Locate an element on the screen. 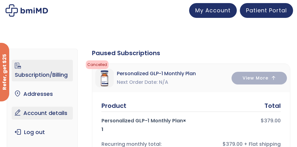 The image size is (297, 147). a: Account details is located at coordinates (42, 113).